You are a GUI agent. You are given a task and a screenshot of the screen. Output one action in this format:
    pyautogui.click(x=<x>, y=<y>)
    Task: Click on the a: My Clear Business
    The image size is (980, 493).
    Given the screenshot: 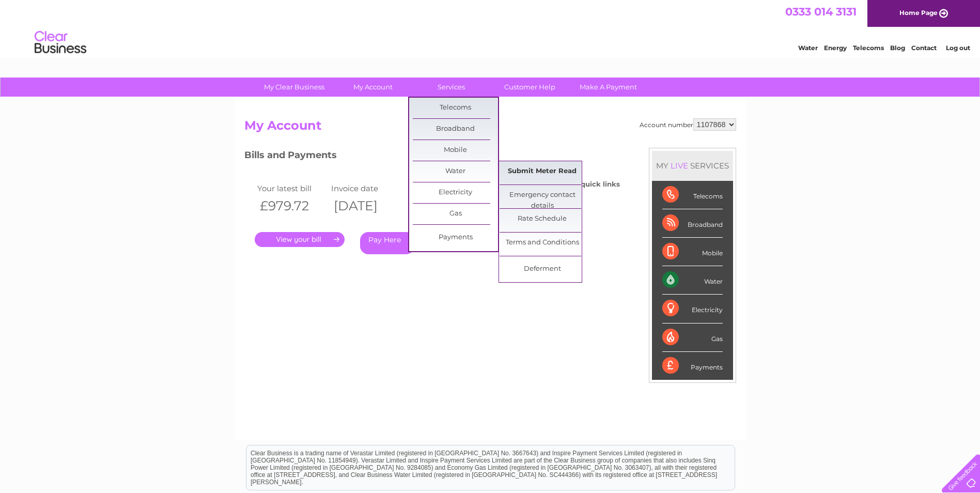 What is the action you would take?
    pyautogui.click(x=294, y=87)
    